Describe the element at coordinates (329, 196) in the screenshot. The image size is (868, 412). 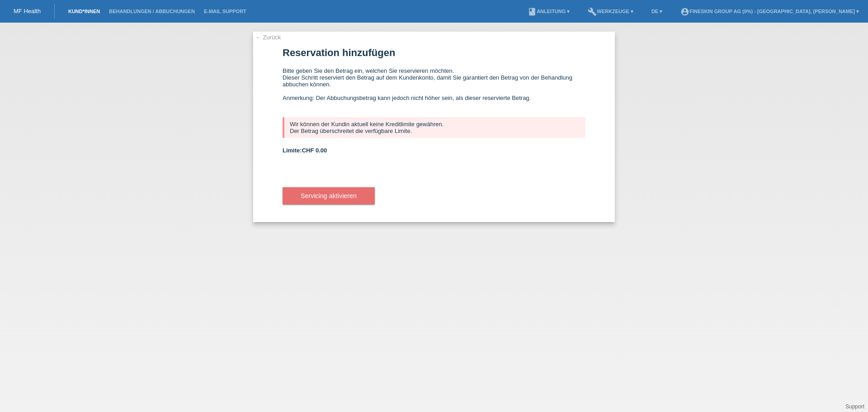
I see `span: Servicing aktivieren` at that location.